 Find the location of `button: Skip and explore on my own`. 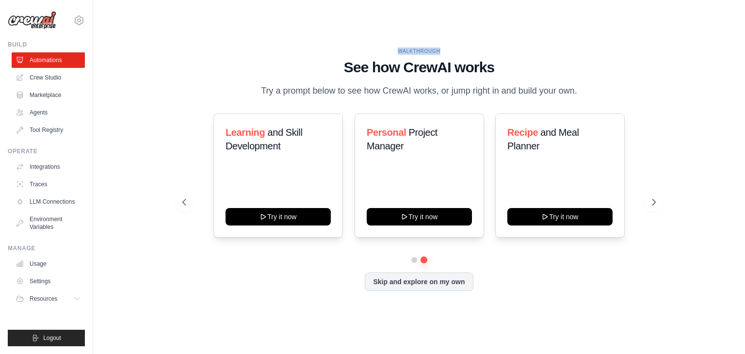

button: Skip and explore on my own is located at coordinates (419, 282).